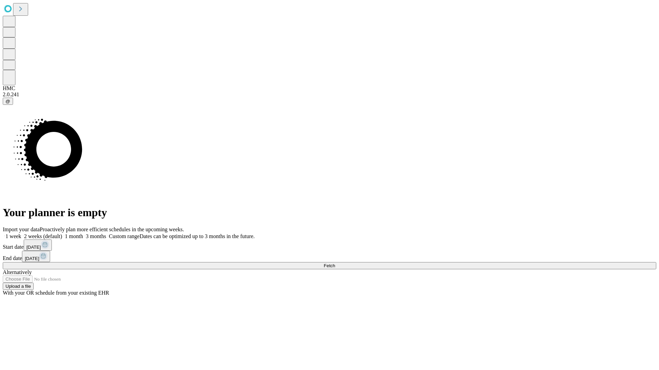 Image resolution: width=659 pixels, height=370 pixels. I want to click on div: 2.0.241, so click(329, 95).